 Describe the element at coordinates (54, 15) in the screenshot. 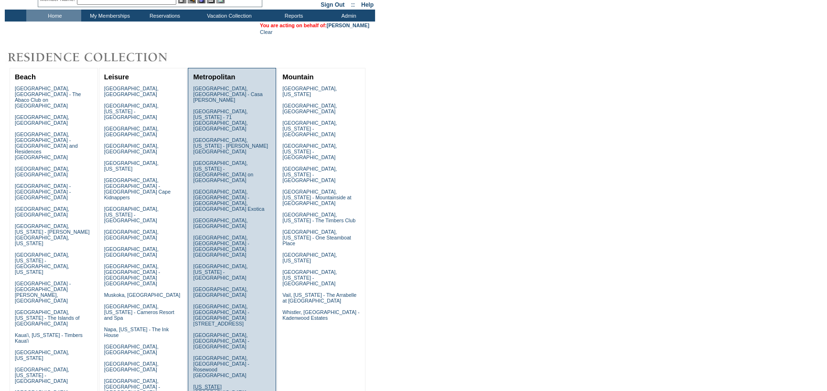

I see `td: Home` at that location.